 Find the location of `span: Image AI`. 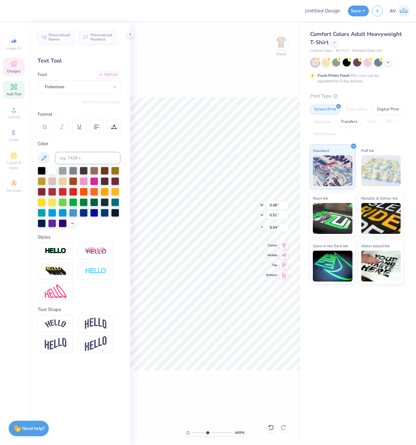

span: Image AI is located at coordinates (14, 48).